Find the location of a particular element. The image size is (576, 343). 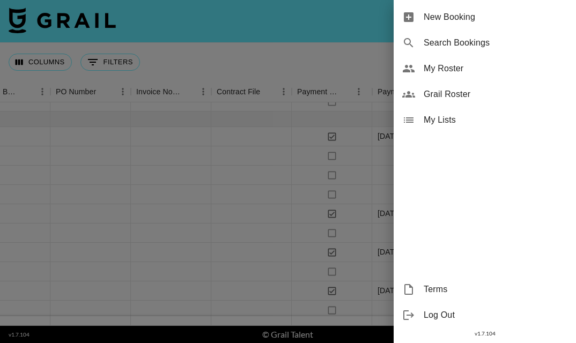

span: Terms is located at coordinates (495, 290).